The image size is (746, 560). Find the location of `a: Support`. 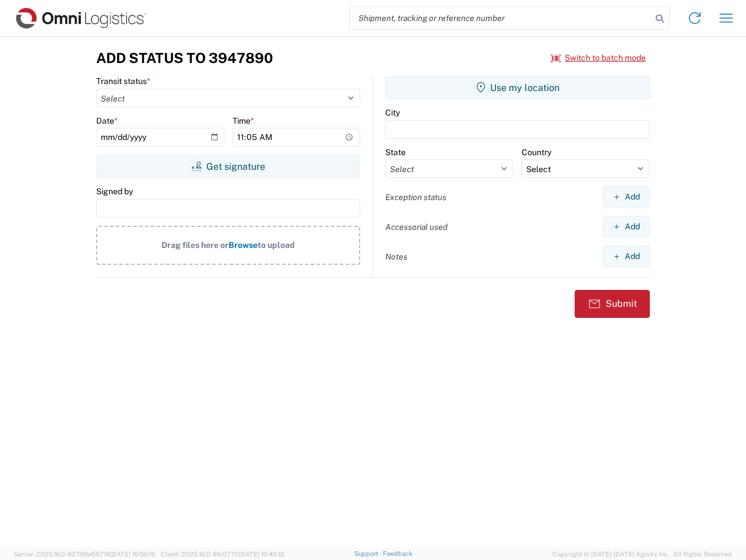

a: Support is located at coordinates (369, 554).